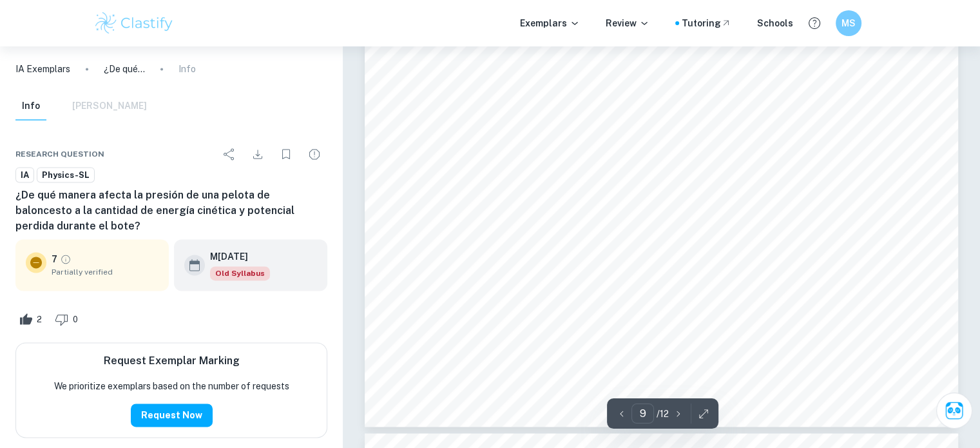 The image size is (980, 448). Describe the element at coordinates (33, 318) in the screenshot. I see `div: Like` at that location.